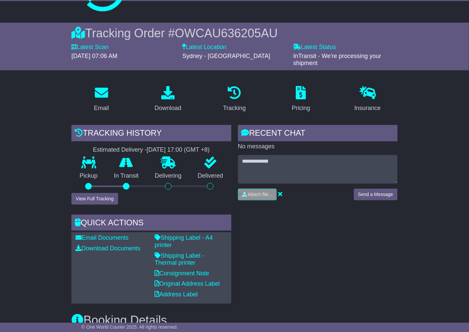  What do you see at coordinates (102, 238) in the screenshot?
I see `a: Email Documents` at bounding box center [102, 238].